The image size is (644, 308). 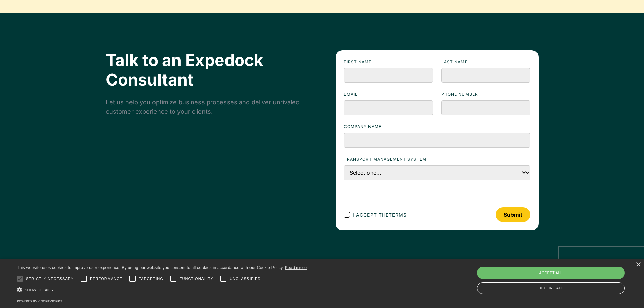 I want to click on div: Accept all, so click(x=551, y=273).